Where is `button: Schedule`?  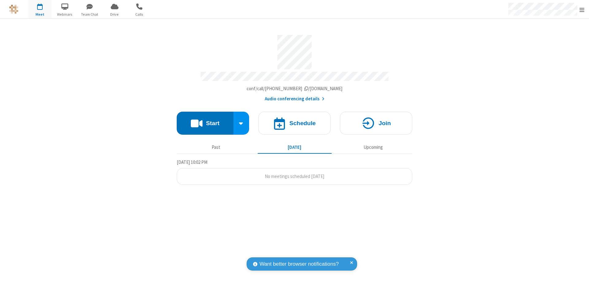
button: Schedule is located at coordinates (294, 123).